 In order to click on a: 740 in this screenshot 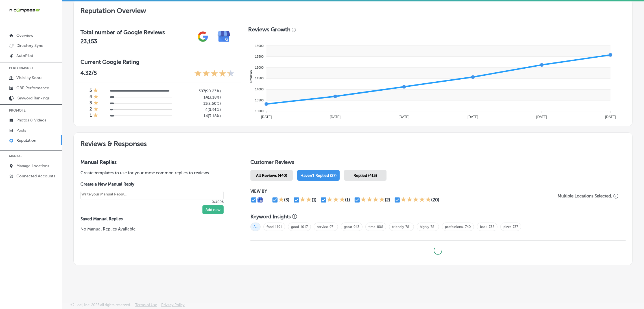, I will do `click(468, 227)`.